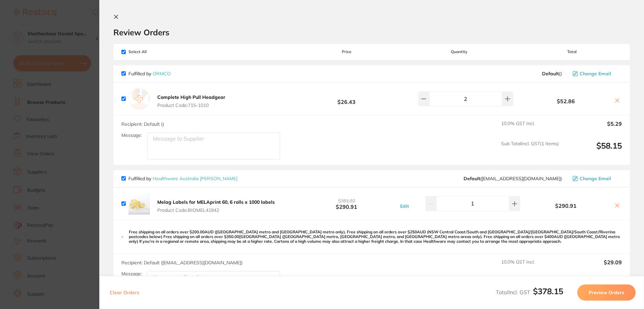  What do you see at coordinates (530, 292) in the screenshot?
I see `span: Total Incl. GST` at bounding box center [530, 292].